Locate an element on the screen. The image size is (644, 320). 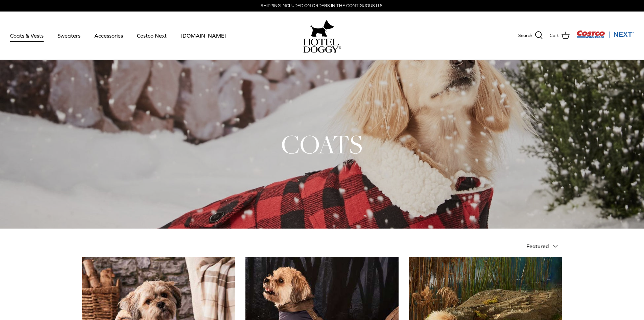
span: Cart is located at coordinates (554, 36).